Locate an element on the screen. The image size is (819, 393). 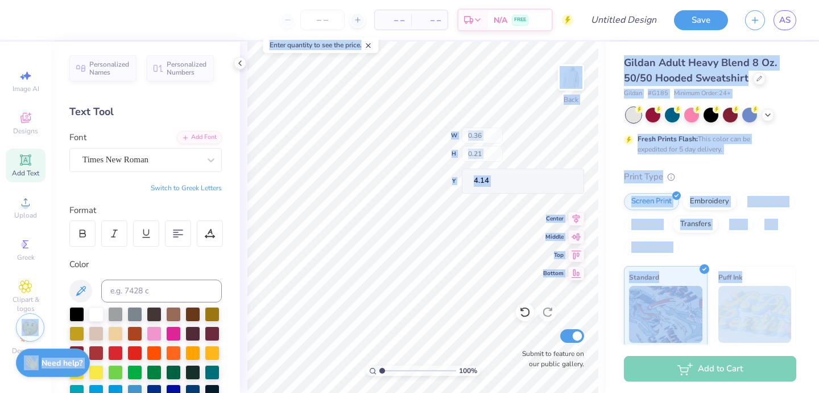
span: Image AI is located at coordinates (26, 89).